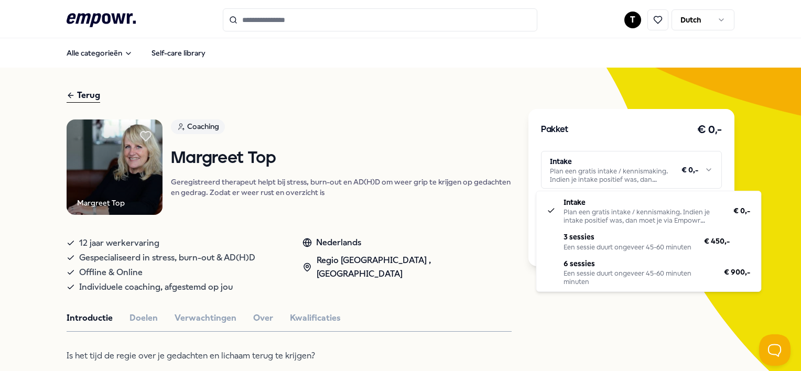 The height and width of the screenshot is (371, 801). Describe the element at coordinates (638, 264) in the screenshot. I see `p: 6 sessies` at that location.